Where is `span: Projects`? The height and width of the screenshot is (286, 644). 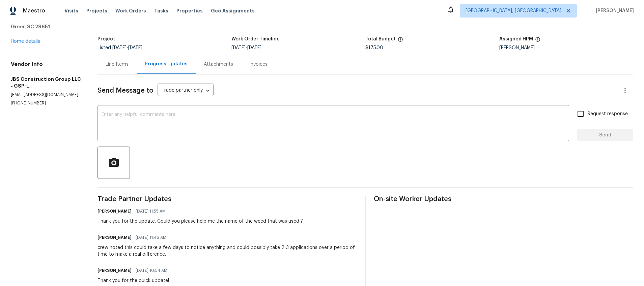
span: Projects is located at coordinates (97, 11).